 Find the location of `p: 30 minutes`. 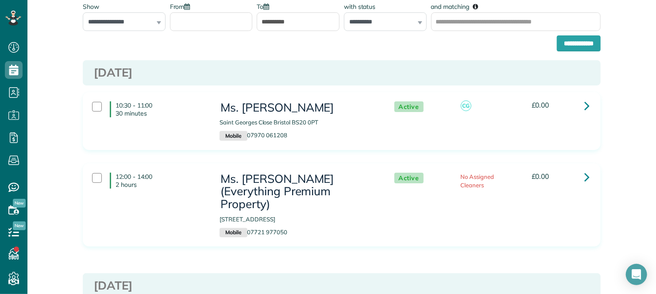

p: 30 minutes is located at coordinates (161, 113).